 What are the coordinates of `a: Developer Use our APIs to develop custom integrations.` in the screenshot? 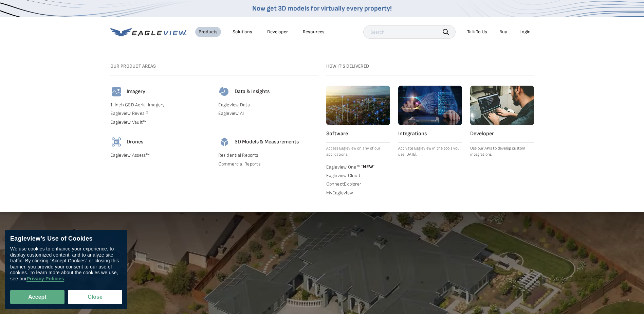 It's located at (502, 121).